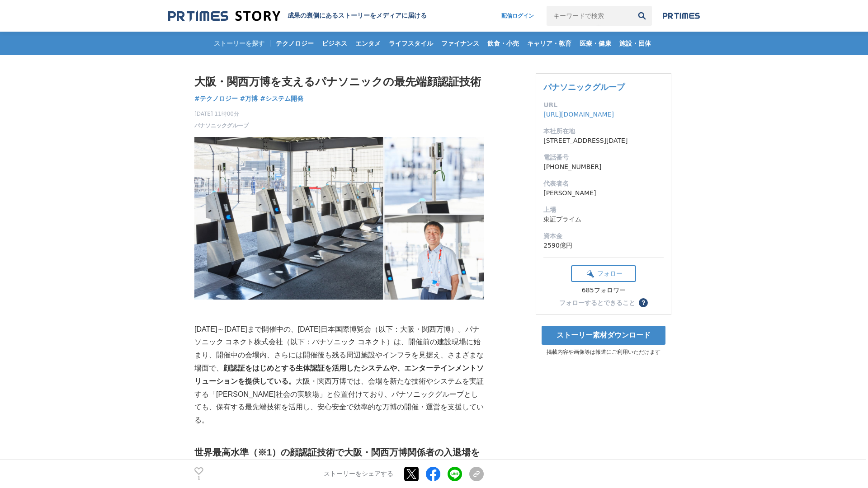 The image size is (868, 488). I want to click on dt: 代表者名, so click(604, 183).